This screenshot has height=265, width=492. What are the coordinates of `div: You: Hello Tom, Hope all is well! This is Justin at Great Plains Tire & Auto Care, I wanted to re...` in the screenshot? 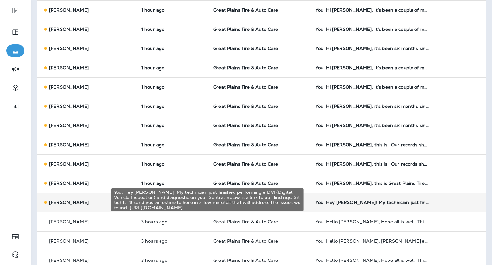 It's located at (372, 222).